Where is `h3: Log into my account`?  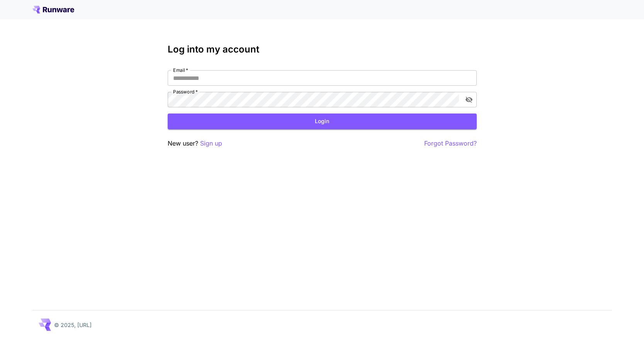 h3: Log into my account is located at coordinates (322, 49).